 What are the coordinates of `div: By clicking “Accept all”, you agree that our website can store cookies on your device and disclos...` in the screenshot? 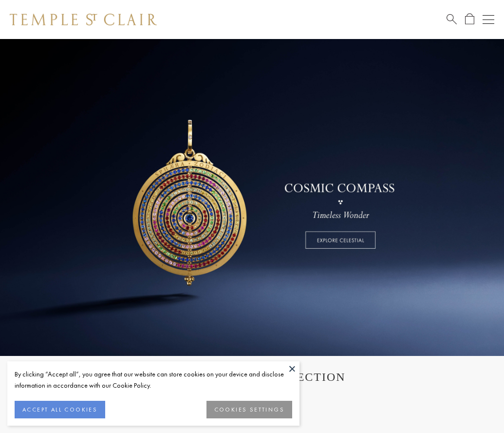 It's located at (153, 380).